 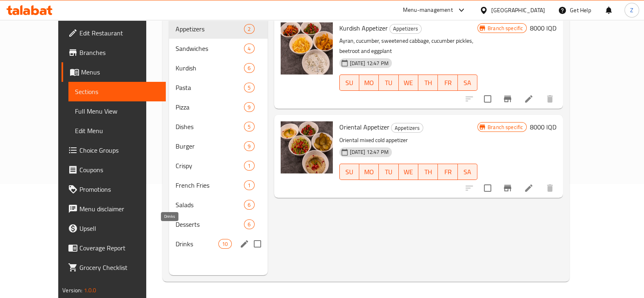 What do you see at coordinates (218, 107) in the screenshot?
I see `div: Pizza9` at bounding box center [218, 107].